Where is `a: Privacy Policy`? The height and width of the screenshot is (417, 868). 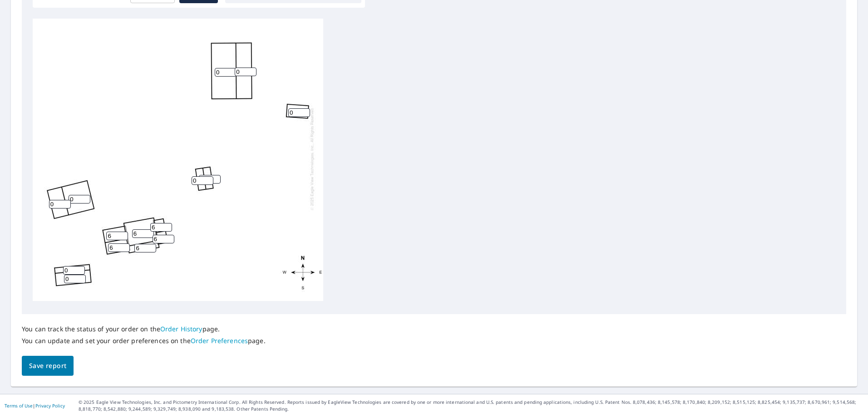
a: Privacy Policy is located at coordinates (50, 406).